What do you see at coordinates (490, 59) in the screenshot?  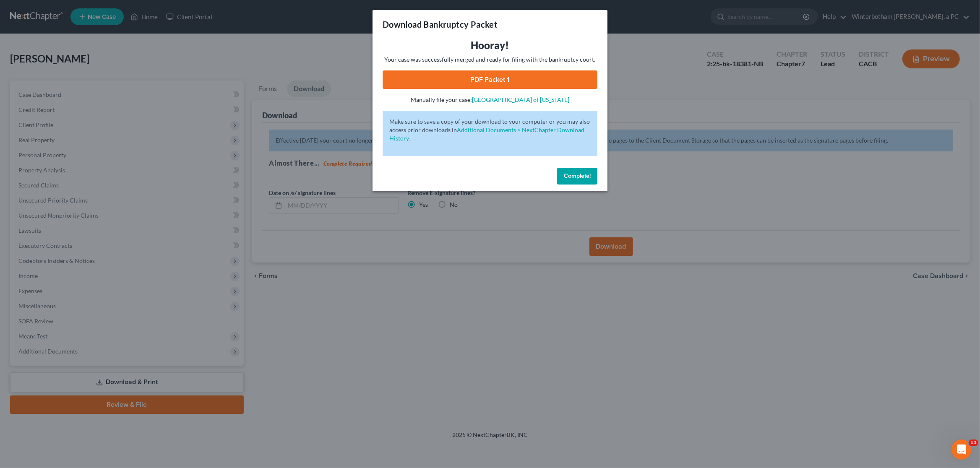 I see `p: Your case was successfully merged and ready for filing with the bankruptcy court.` at bounding box center [490, 59].